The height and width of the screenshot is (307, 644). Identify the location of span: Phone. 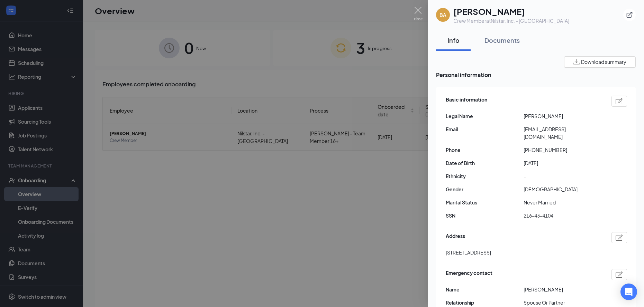
(485, 150).